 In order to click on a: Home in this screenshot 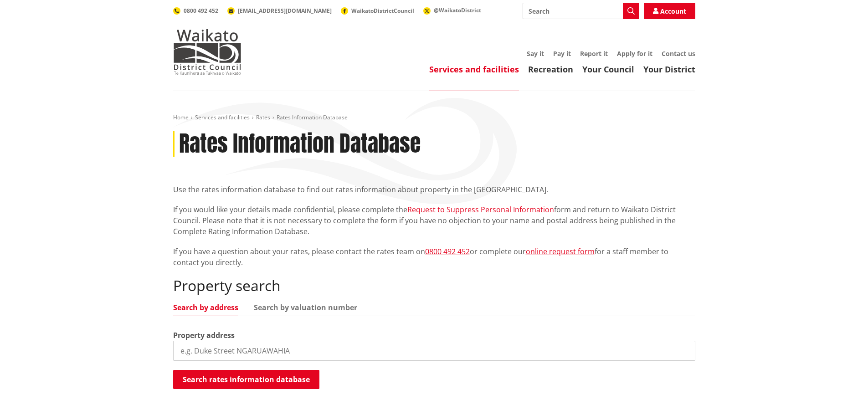, I will do `click(181, 117)`.